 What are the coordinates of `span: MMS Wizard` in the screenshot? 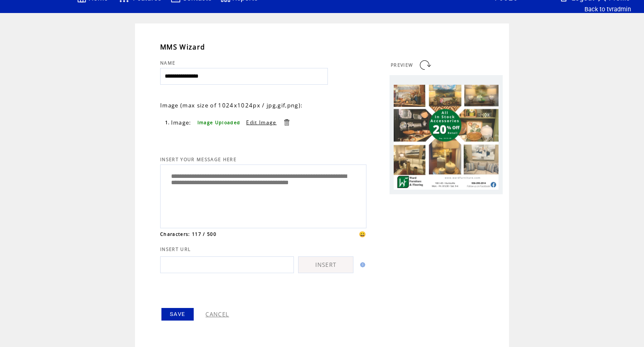 It's located at (183, 47).